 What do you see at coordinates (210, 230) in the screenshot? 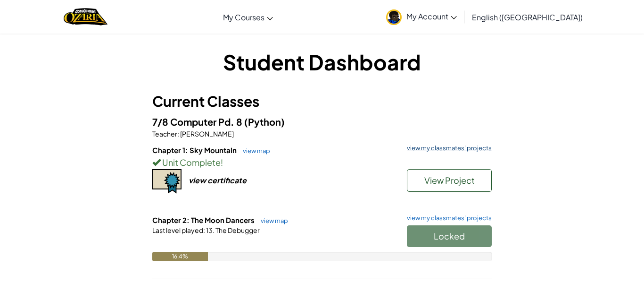
I see `span: 13.` at bounding box center [210, 230].